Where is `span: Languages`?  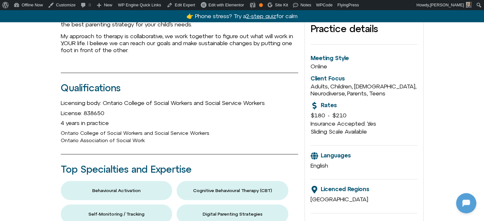 span: Languages is located at coordinates (336, 155).